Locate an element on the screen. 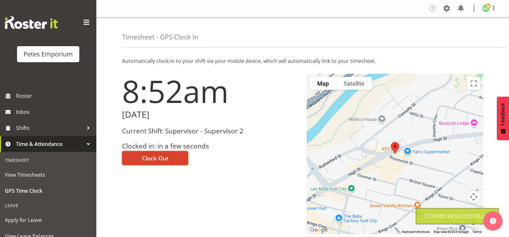  h3: Current Shift: Supervisor - Supervisor 2 is located at coordinates (210, 131).